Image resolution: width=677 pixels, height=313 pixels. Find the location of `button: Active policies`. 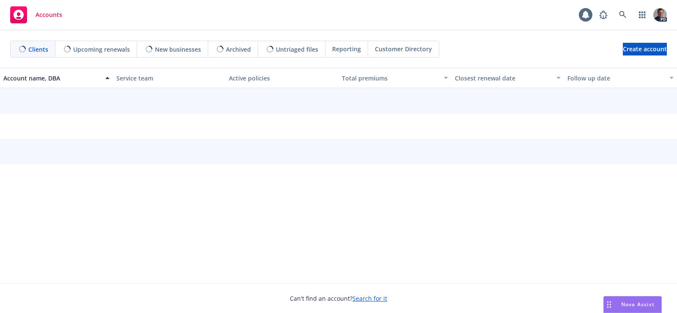

button: Active policies is located at coordinates (282, 78).